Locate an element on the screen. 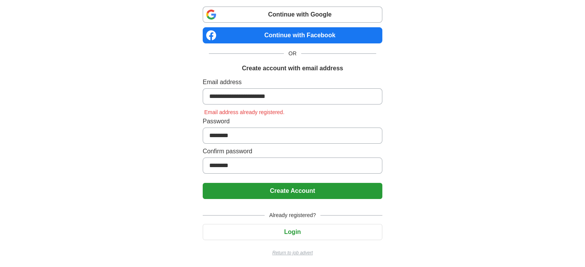  a: Login is located at coordinates (292, 232).